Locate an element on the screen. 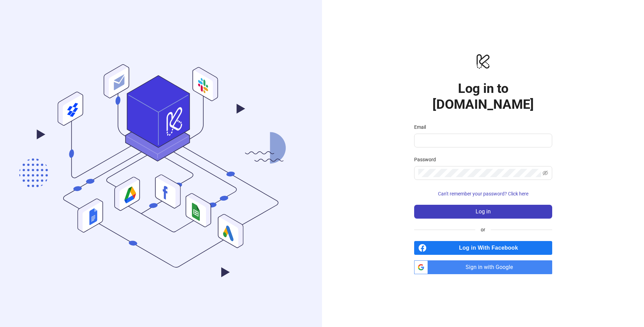 This screenshot has width=644, height=327. span: eye-invisible is located at coordinates (545, 173).